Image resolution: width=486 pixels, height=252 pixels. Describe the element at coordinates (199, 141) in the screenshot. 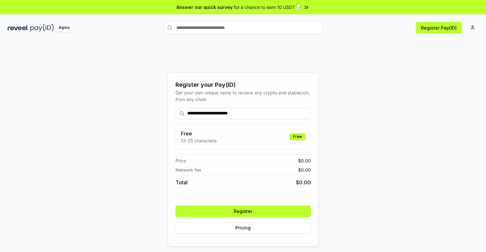

I see `p: 13-25 characters` at that location.